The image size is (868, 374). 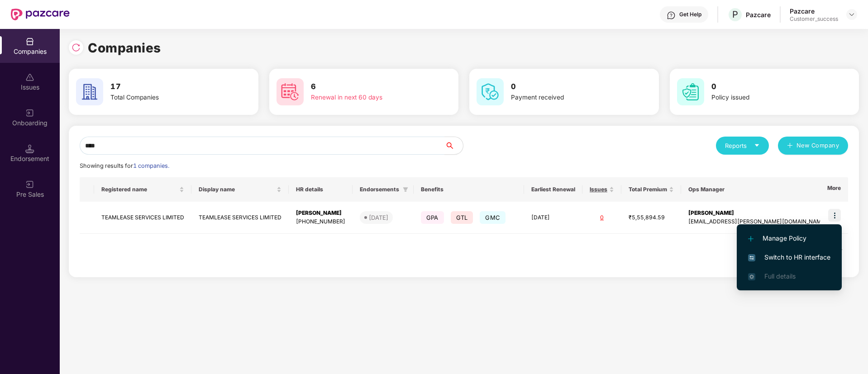 I want to click on img: svg+xml;base64,PHN2ZyB4bWxucz0iaHR0cDovL3d3dy53My5vcmcvMjAwMC9zdmciIHdpZHRoPSIxNiIgaGVpZ2h0PSIxNi..., so click(x=751, y=258).